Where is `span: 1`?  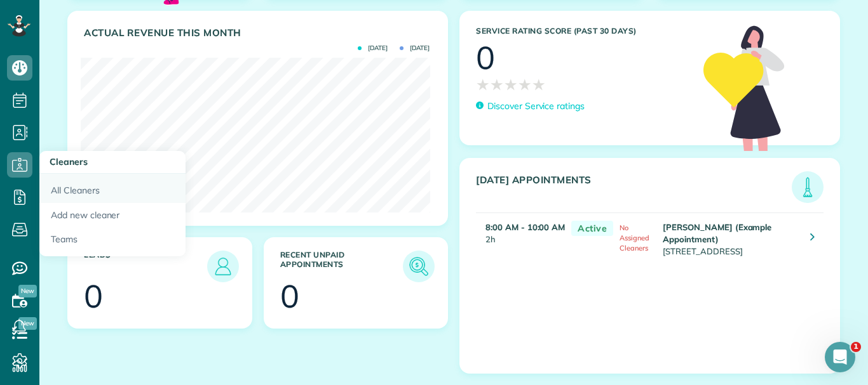 span: 1 is located at coordinates (856, 347).